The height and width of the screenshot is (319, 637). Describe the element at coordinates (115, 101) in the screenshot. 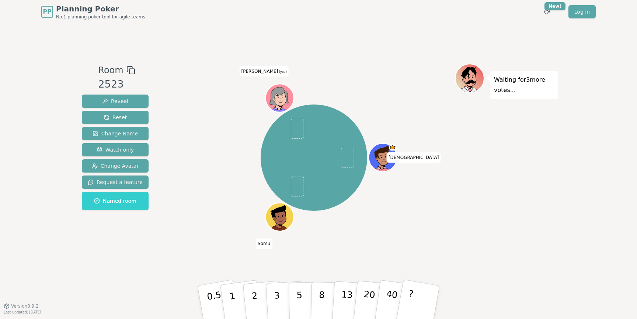

I see `span: Reveal` at that location.